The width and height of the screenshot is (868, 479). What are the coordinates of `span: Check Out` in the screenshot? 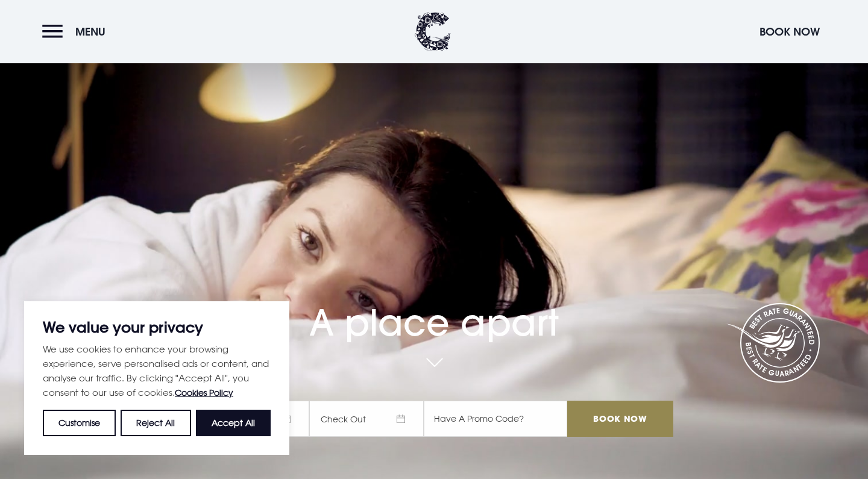 It's located at (367, 419).